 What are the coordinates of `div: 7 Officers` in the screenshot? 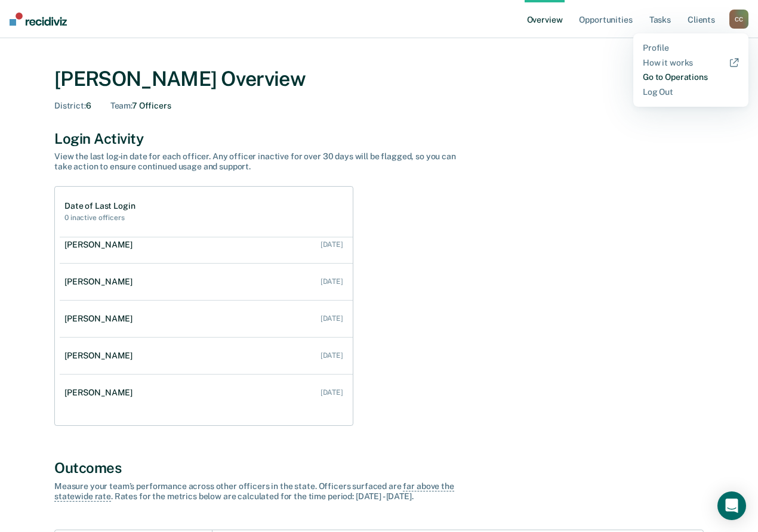 It's located at (141, 106).